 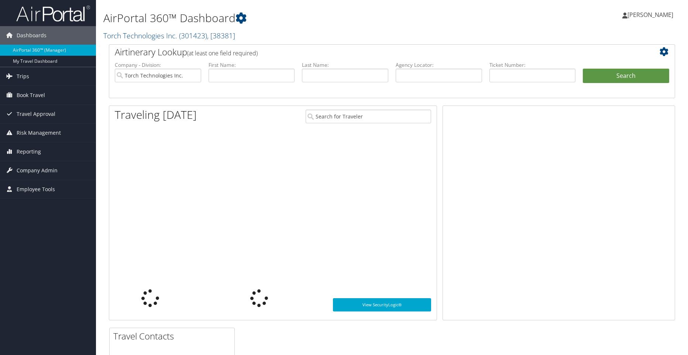 What do you see at coordinates (439, 65) in the screenshot?
I see `label: Agency Locator:` at bounding box center [439, 65].